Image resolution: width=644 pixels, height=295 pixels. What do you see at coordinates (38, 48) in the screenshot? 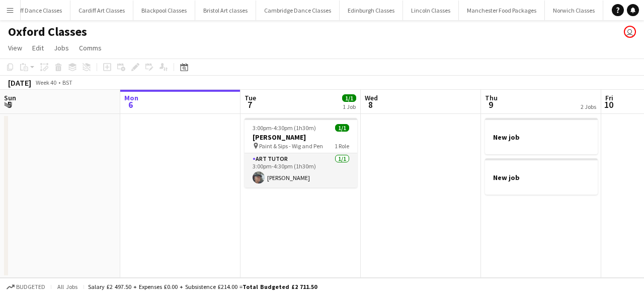
I see `span: Edit` at bounding box center [38, 48].